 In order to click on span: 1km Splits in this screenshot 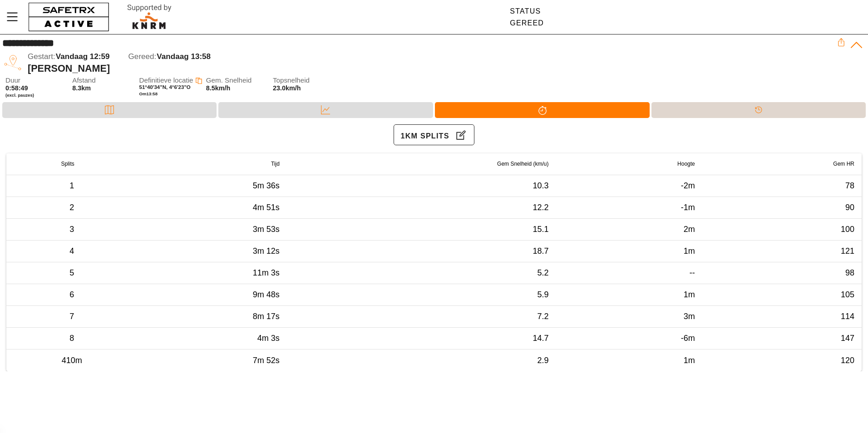, I will do `click(425, 136)`.